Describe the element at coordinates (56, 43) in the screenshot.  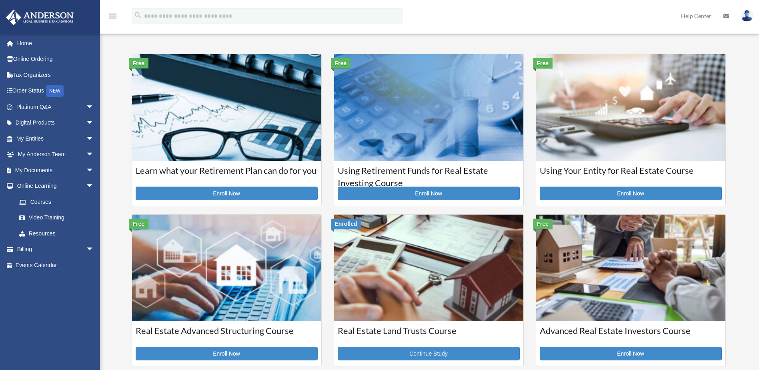
I see `a: Home` at that location.